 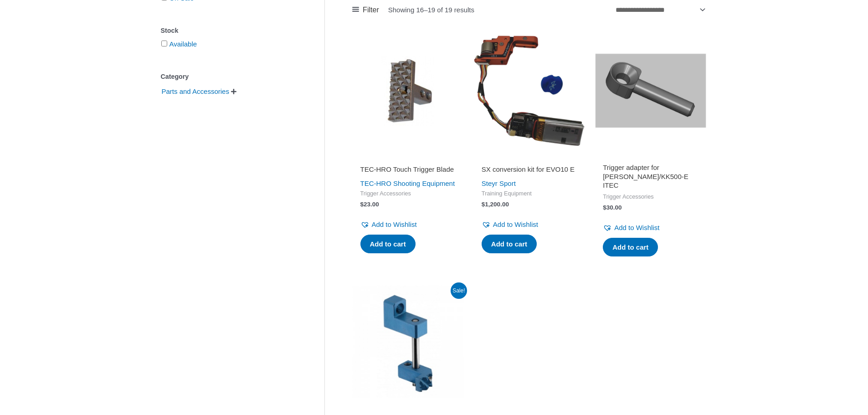 What do you see at coordinates (529, 91) in the screenshot?
I see `img: SX conversion kit for EVO10 E` at bounding box center [529, 91].